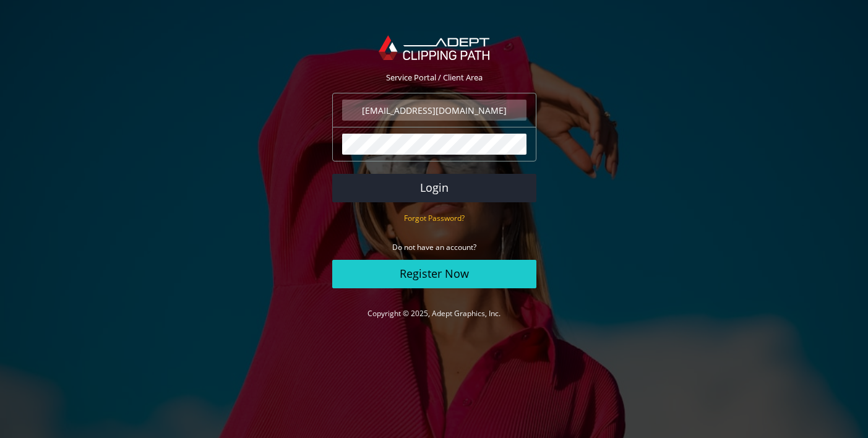  Describe the element at coordinates (434, 313) in the screenshot. I see `a: Copyright © 2025, Adept Graphics, Inc.` at that location.